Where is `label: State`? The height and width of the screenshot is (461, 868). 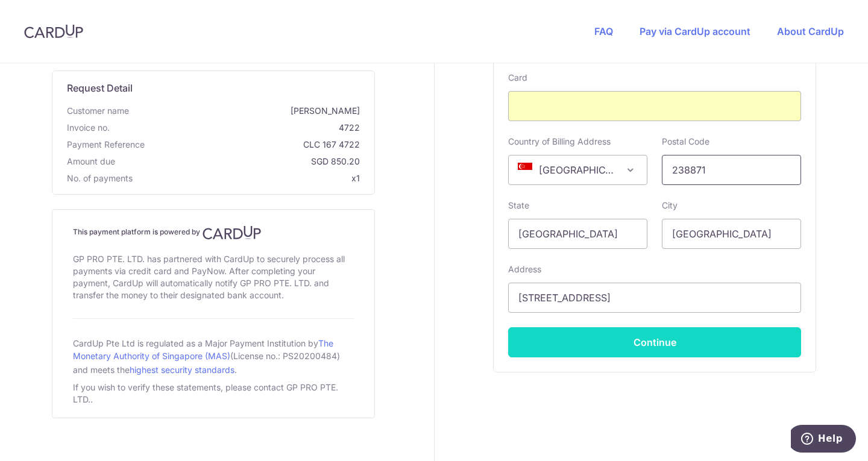
label: State is located at coordinates (518, 206).